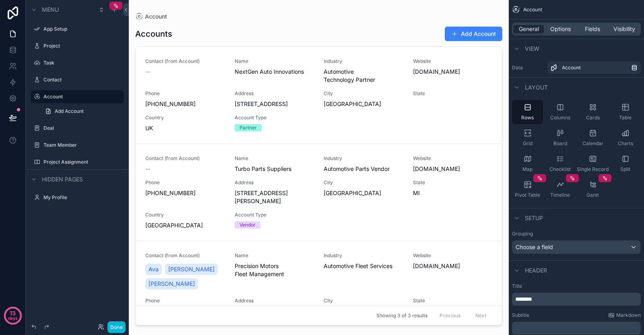  Describe the element at coordinates (560, 143) in the screenshot. I see `span: Board` at that location.